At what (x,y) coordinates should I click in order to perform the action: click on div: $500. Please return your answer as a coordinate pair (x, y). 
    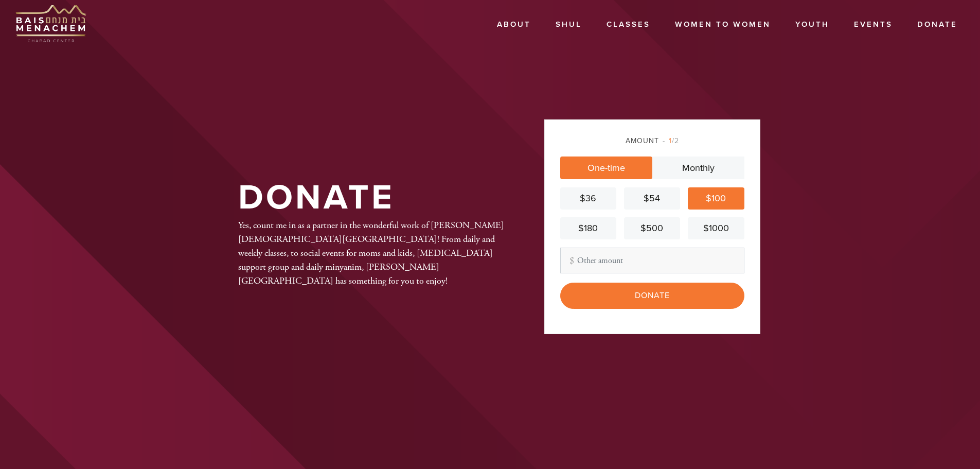
    Looking at the image, I should click on (652, 228).